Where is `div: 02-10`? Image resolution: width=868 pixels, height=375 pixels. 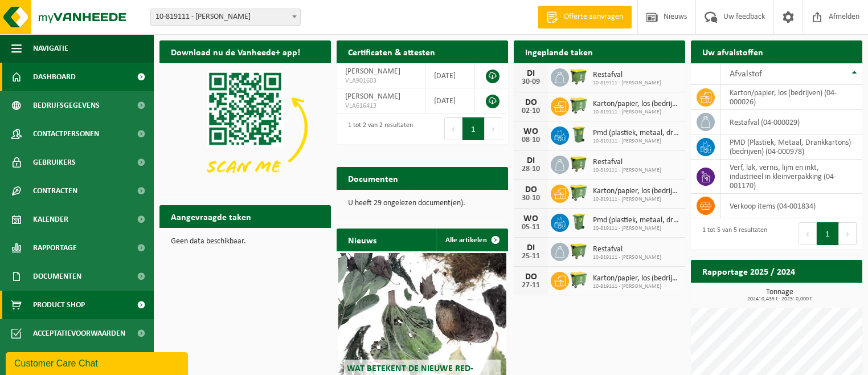
div: 02-10 is located at coordinates (531, 111).